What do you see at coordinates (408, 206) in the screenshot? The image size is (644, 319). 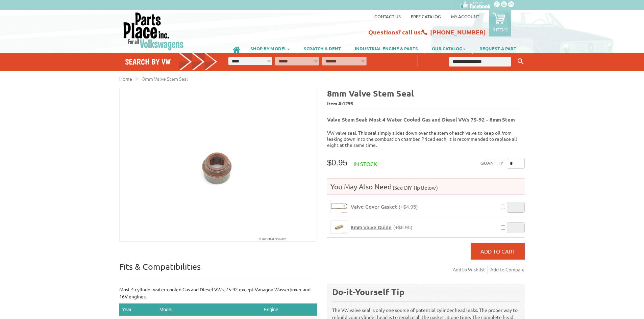 I see `span: (+$4.95)` at bounding box center [408, 206].